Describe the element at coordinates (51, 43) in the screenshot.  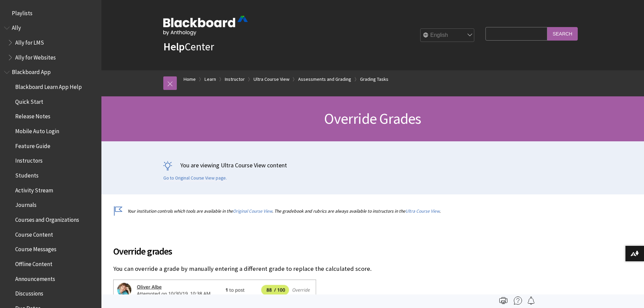
I see `nav: Book outline for Anthology Ally Help` at that location.